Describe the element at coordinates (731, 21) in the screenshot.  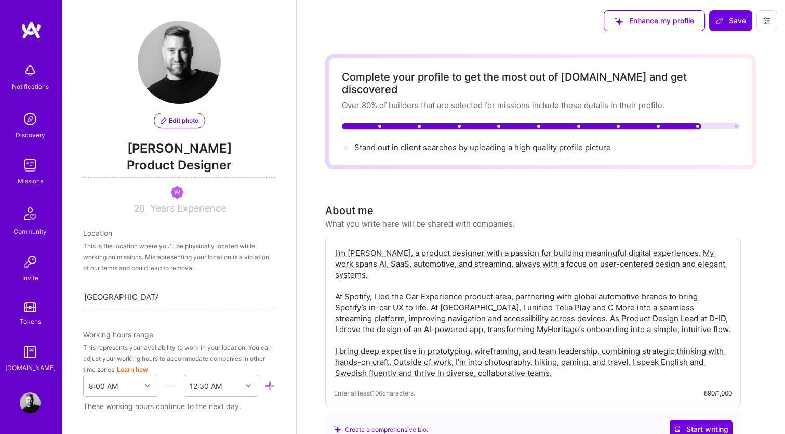
I see `span: Save` at that location.